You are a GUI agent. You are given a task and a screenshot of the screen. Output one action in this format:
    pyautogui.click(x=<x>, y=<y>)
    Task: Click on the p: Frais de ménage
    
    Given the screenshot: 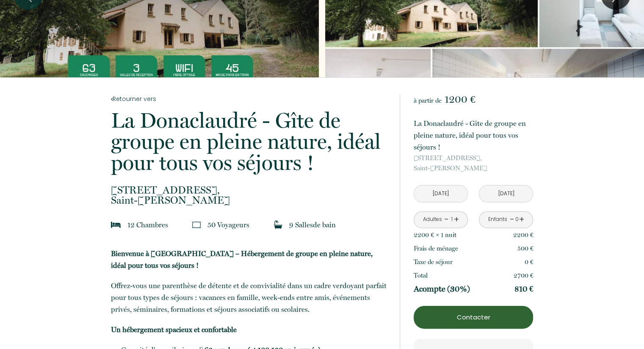 What is the action you would take?
    pyautogui.click(x=435, y=248)
    